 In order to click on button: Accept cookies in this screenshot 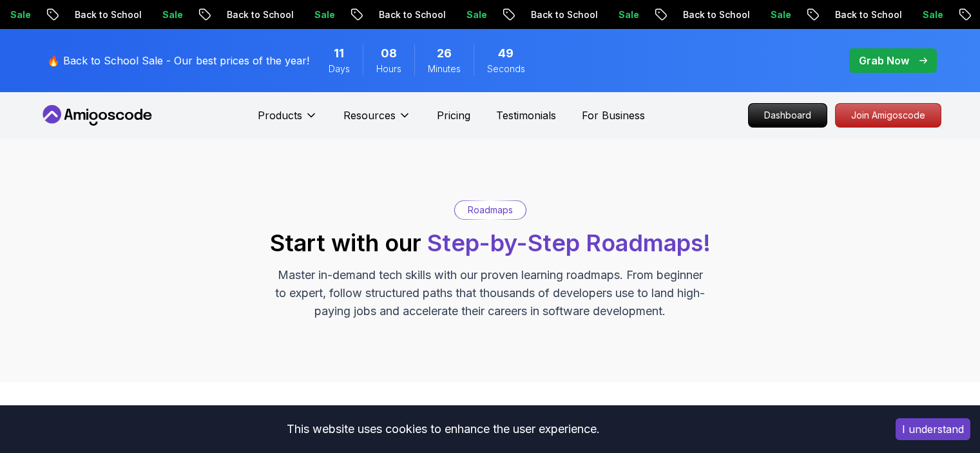, I will do `click(933, 430)`.